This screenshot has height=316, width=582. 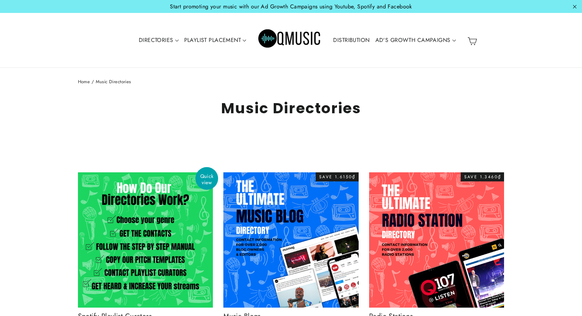 What do you see at coordinates (291, 82) in the screenshot?
I see `nav: breadcrumbs` at bounding box center [291, 82].